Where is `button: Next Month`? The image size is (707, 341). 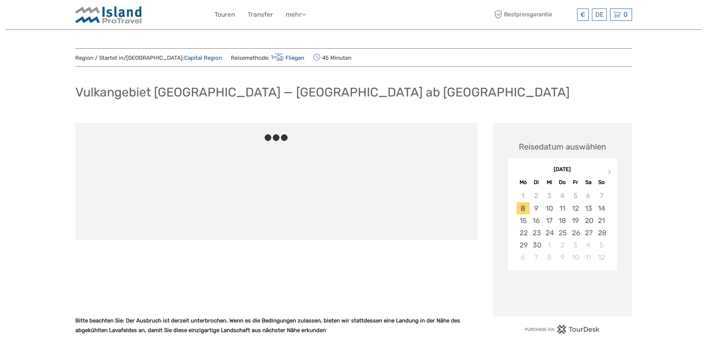 button: Next Month is located at coordinates (611, 174).